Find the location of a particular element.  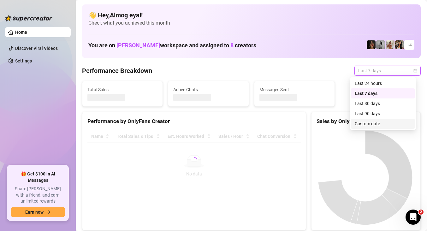

span: Last 7 days is located at coordinates (388, 71).